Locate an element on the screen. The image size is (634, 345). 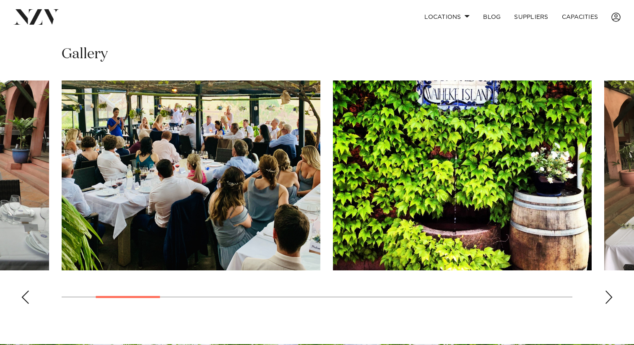
a: Locations is located at coordinates (447, 17).